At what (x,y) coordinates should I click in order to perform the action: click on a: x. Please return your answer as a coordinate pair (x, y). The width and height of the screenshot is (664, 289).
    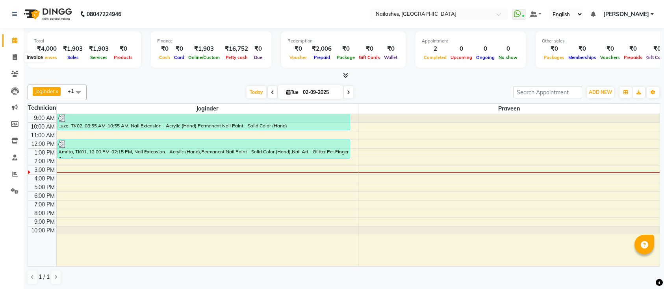
    Looking at the image, I should click on (56, 91).